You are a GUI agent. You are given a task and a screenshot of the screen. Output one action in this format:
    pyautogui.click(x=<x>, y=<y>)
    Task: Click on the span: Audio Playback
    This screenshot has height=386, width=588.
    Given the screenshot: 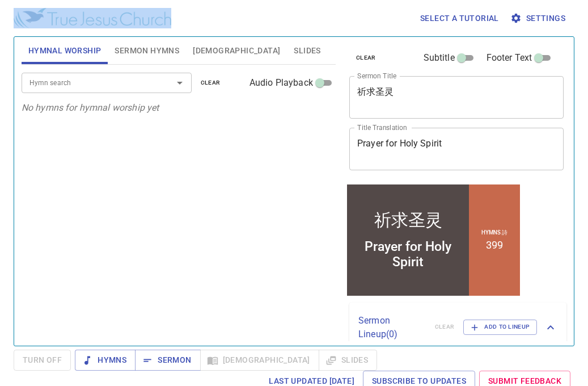 What is the action you would take?
    pyautogui.click(x=281, y=83)
    